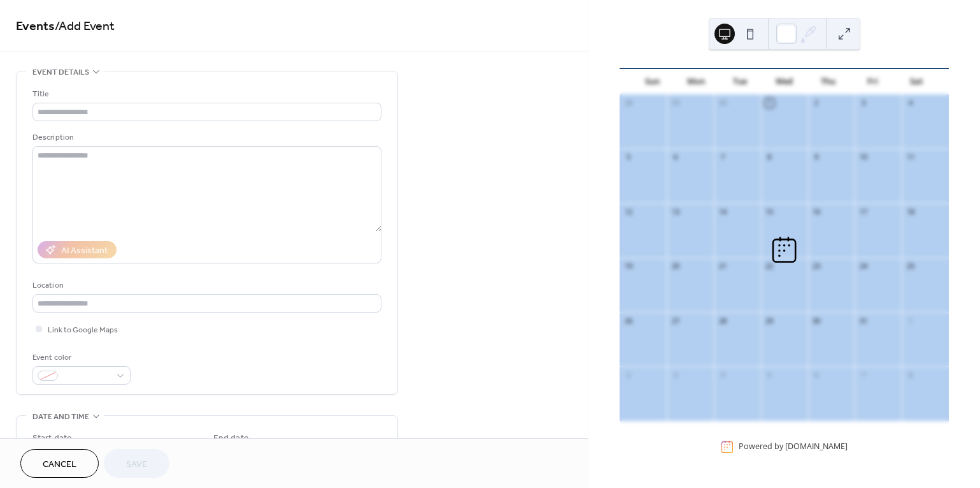  Describe the element at coordinates (81, 357) in the screenshot. I see `div: Event color` at that location.